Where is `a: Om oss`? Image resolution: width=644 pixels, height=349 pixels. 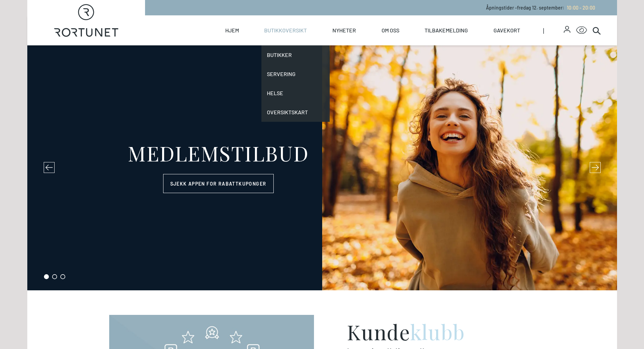 a: Om oss is located at coordinates (390, 31).